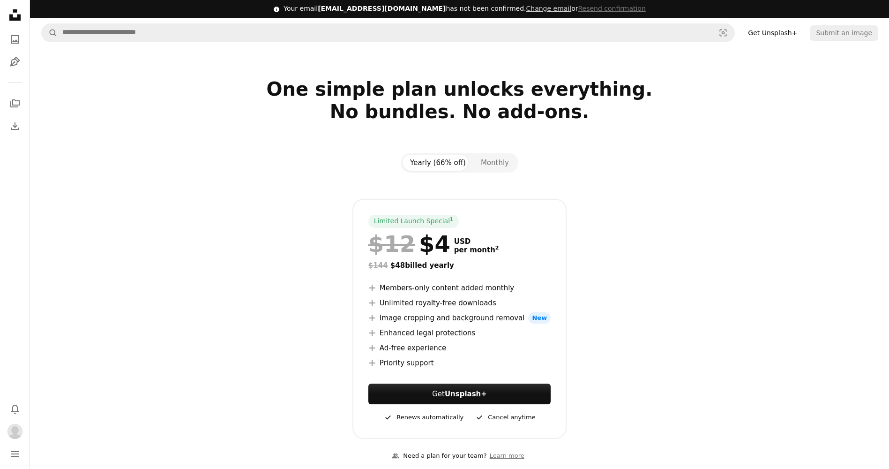 The image size is (889, 469). I want to click on li: Image cropping and background removal, so click(459, 318).